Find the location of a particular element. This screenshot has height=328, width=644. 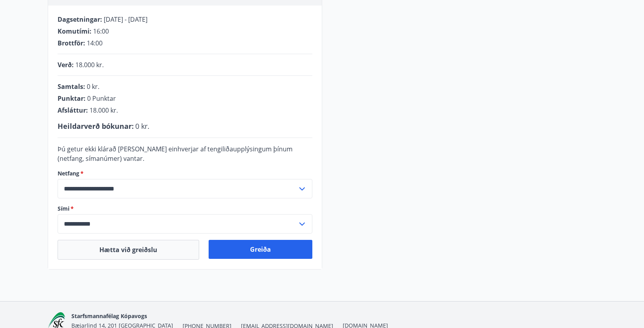

span: 16:00 is located at coordinates (101, 31).